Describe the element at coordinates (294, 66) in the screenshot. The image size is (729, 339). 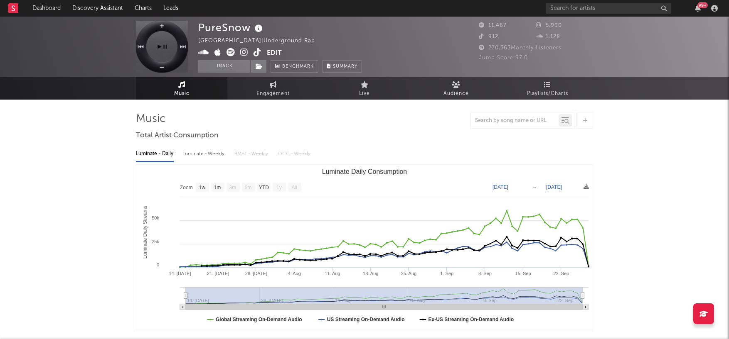
I see `a: Benchmark` at that location.